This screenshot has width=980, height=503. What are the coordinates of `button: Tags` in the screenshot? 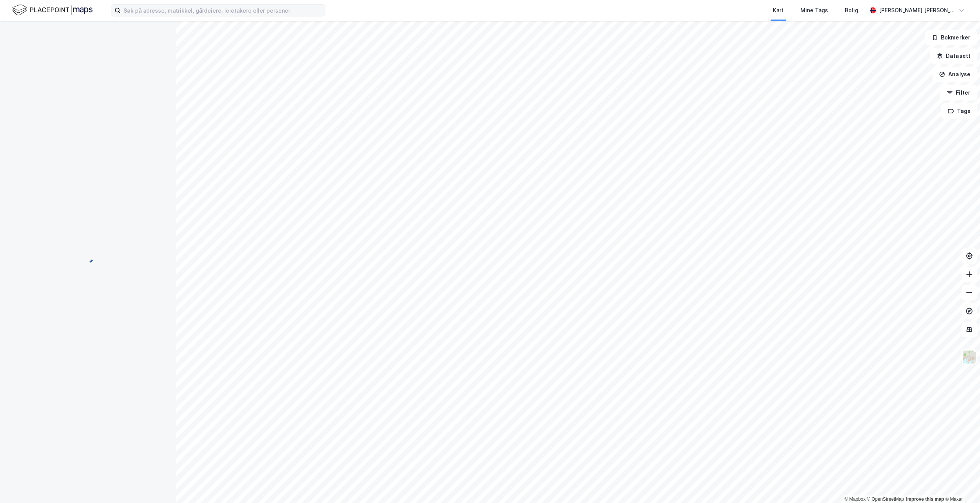 It's located at (959, 111).